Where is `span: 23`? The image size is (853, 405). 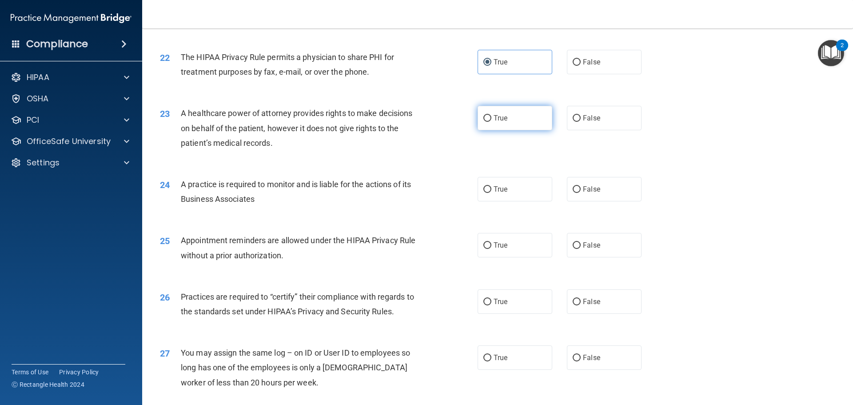
span: 23 is located at coordinates (165, 114).